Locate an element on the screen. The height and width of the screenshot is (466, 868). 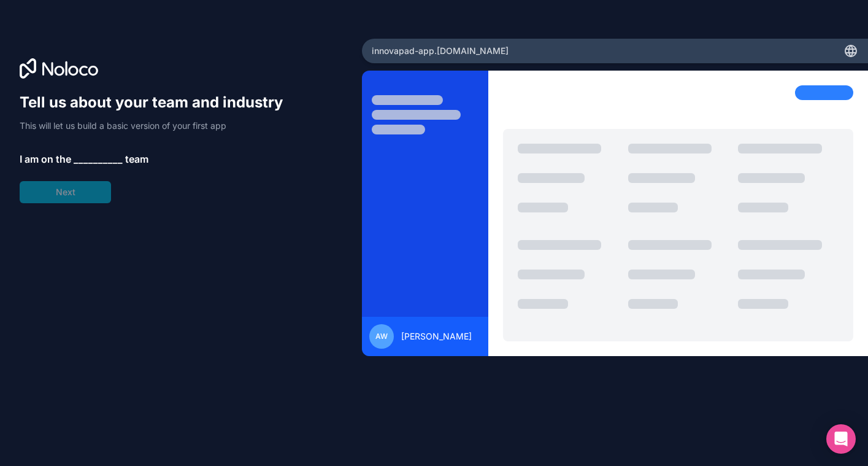
p: This will let us build a basic version of your first app is located at coordinates (157, 126).